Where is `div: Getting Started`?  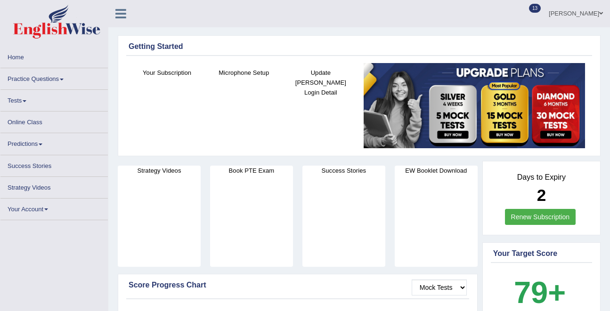
div: Getting Started is located at coordinates (359, 47).